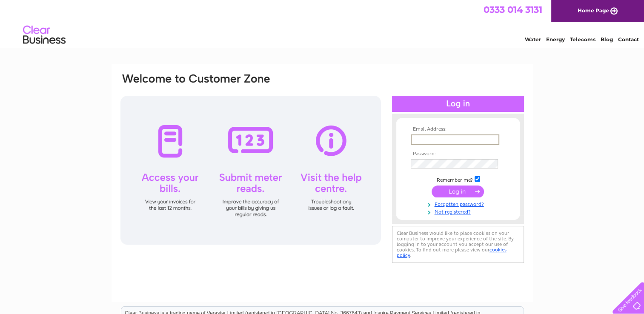  What do you see at coordinates (628, 39) in the screenshot?
I see `a: Contact` at bounding box center [628, 39].